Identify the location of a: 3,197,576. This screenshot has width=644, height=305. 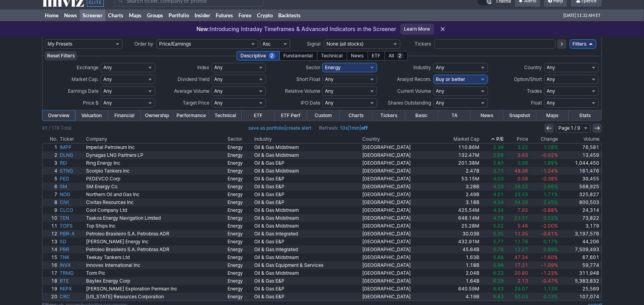
(580, 234).